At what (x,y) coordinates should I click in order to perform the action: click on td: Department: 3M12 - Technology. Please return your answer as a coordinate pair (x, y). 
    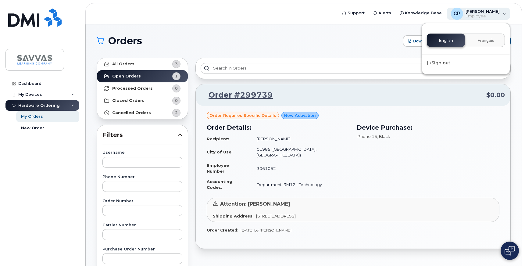
    Looking at the image, I should click on (300, 184).